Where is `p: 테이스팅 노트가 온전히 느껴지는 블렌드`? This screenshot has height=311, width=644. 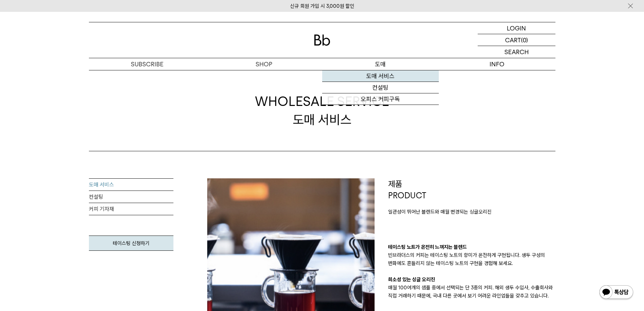 p: 테이스팅 노트가 온전히 느껴지는 블렌드 is located at coordinates (472, 246).